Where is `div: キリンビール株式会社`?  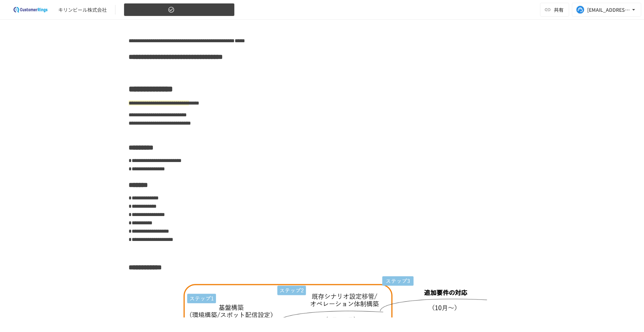 div: キリンビール株式会社 is located at coordinates (82, 9).